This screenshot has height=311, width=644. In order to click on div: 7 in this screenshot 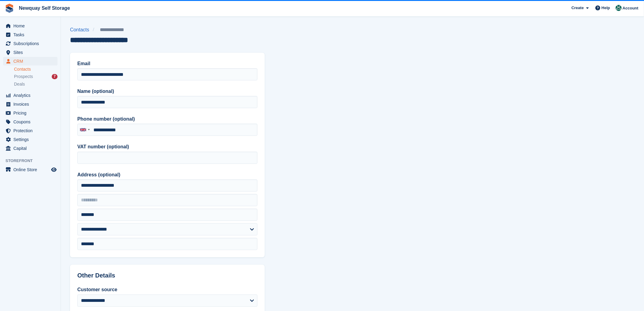, I will do `click(55, 77)`.